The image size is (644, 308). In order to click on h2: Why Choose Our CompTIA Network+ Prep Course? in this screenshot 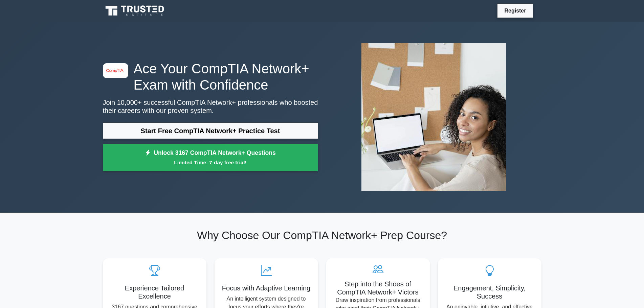, I will do `click(322, 235)`.